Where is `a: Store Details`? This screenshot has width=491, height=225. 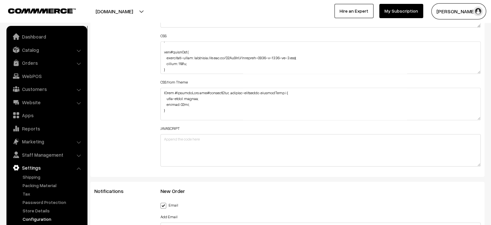 a: Store Details is located at coordinates (53, 210).